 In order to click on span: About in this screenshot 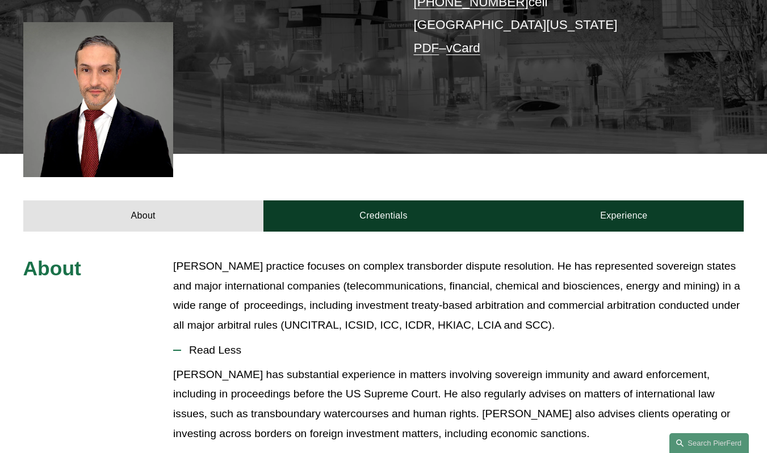, I will do `click(52, 269)`.